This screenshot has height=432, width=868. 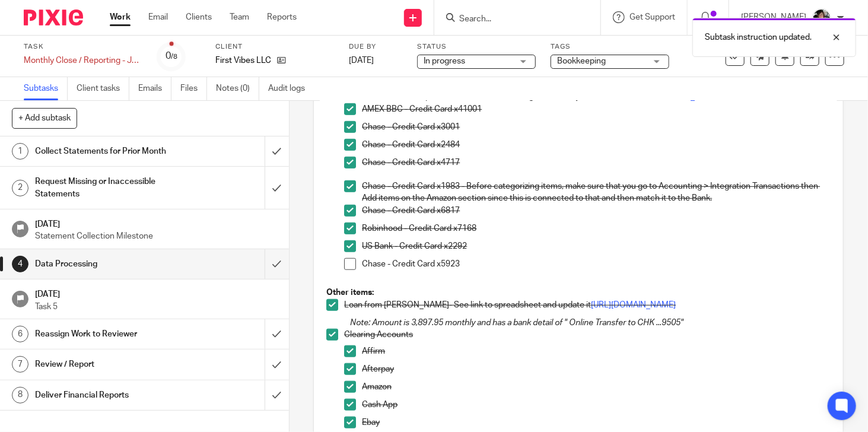 What do you see at coordinates (597, 228) in the screenshot?
I see `p: Robinhood - Credit Card x7168` at bounding box center [597, 228].